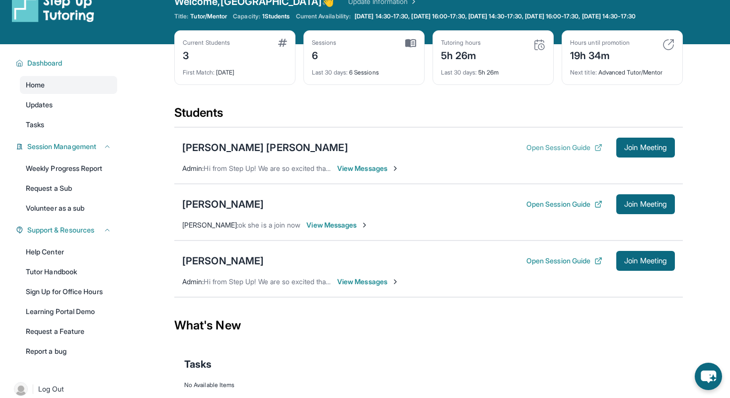 The width and height of the screenshot is (730, 398). Describe the element at coordinates (600, 55) in the screenshot. I see `div: 19h 34m` at that location.